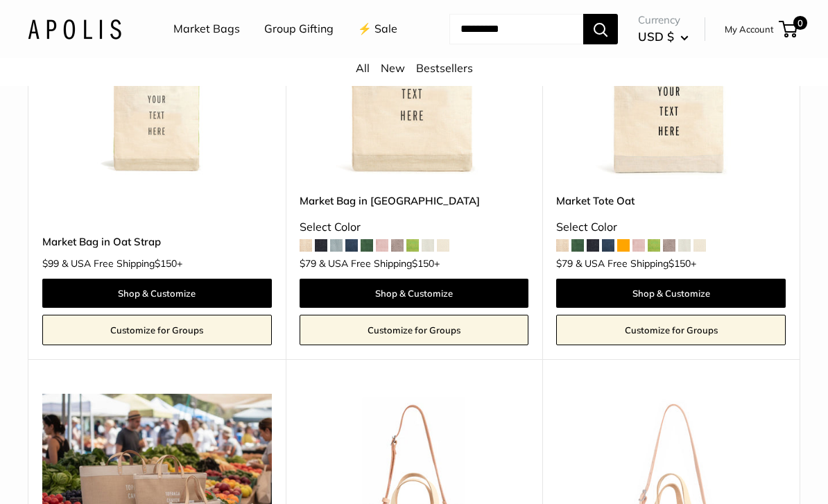 Image resolution: width=828 pixels, height=504 pixels. Describe the element at coordinates (656, 36) in the screenshot. I see `span: USD $` at that location.